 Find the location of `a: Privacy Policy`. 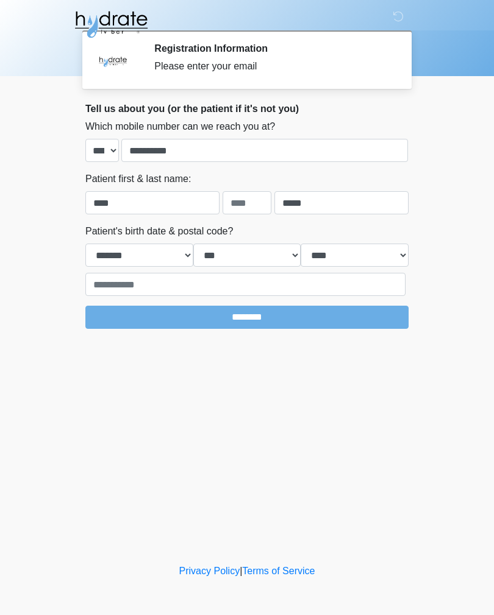

a: Privacy Policy is located at coordinates (210, 571).